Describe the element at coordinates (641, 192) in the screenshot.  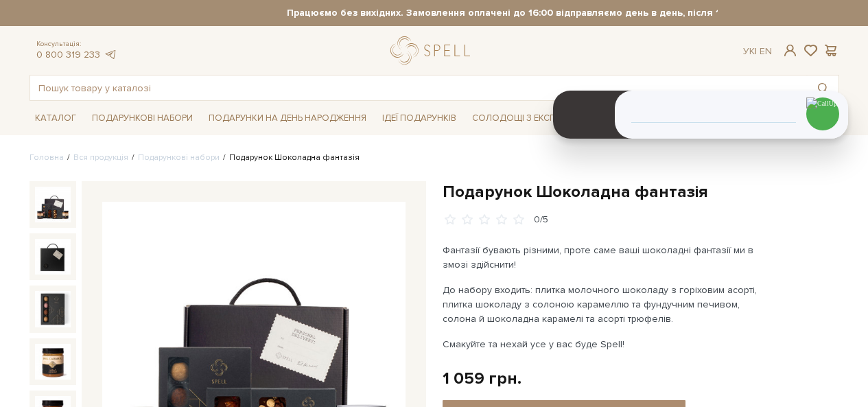
I see `h1: Подарунок Шоколадна фантазія` at that location.